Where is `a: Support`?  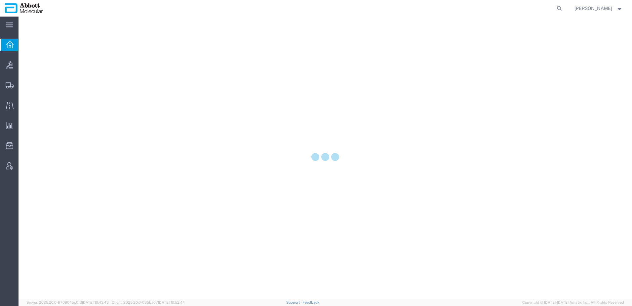
a: Support is located at coordinates (295, 302).